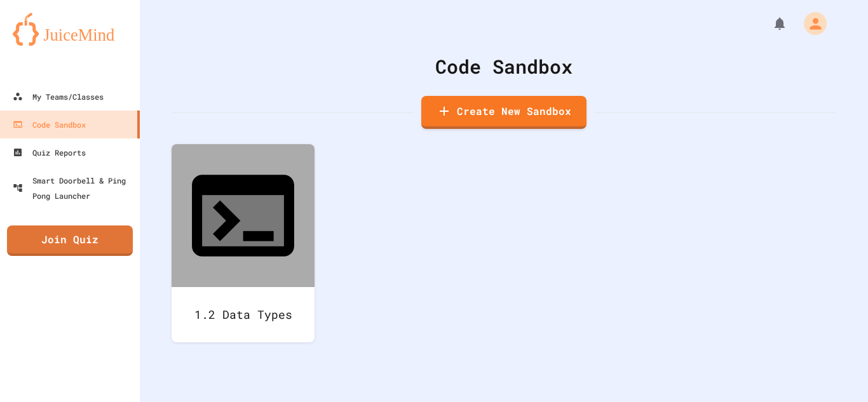  I want to click on div: My Account, so click(810, 24).